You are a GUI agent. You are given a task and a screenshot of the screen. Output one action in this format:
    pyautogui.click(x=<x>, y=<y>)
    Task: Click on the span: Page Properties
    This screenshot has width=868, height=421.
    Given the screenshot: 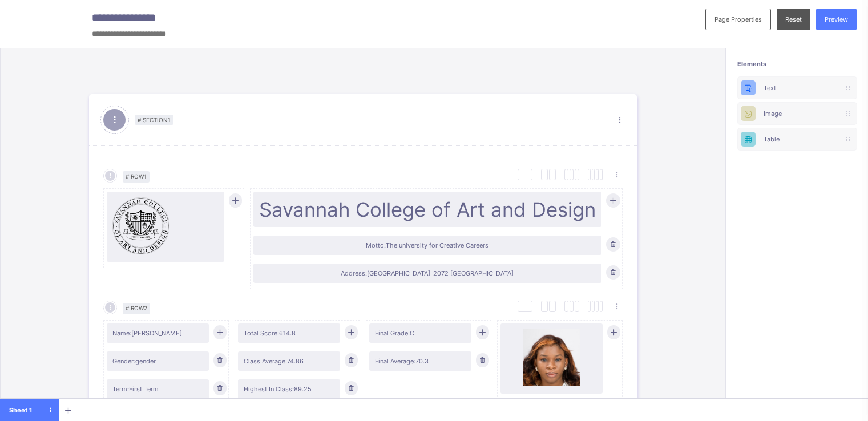 What is the action you would take?
    pyautogui.click(x=737, y=19)
    